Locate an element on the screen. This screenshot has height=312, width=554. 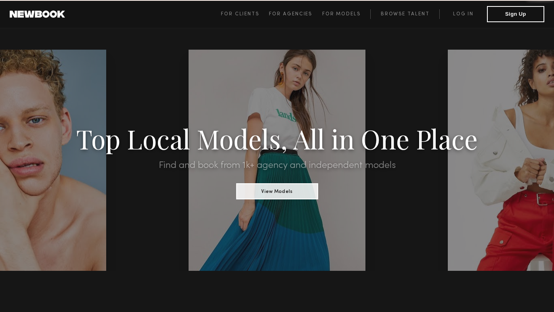
a: View Models is located at coordinates (277, 191).